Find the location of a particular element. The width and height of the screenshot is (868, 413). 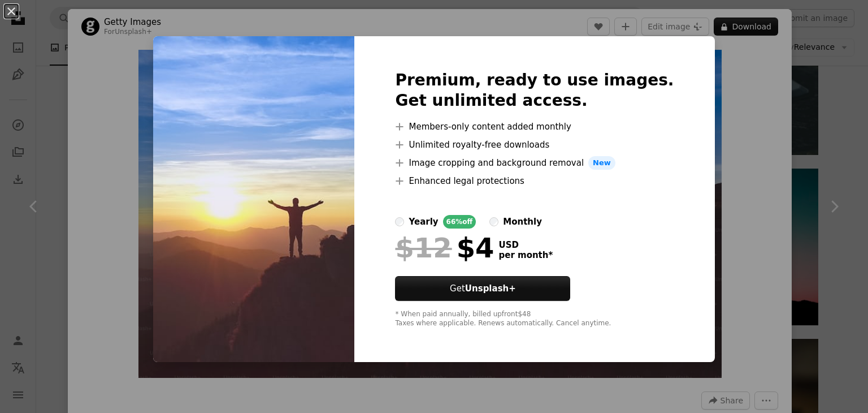

h2: Premium, ready to use images. Get unlimited access. is located at coordinates (534, 91).